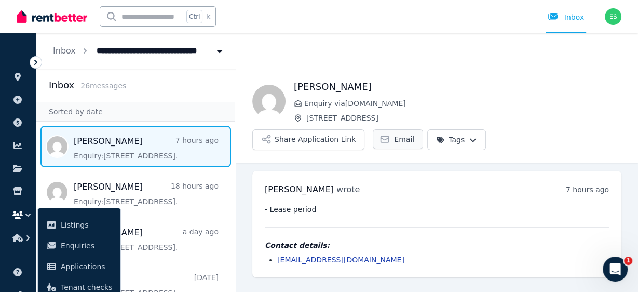  What do you see at coordinates (348, 189) in the screenshot?
I see `span: wrote` at bounding box center [348, 189].